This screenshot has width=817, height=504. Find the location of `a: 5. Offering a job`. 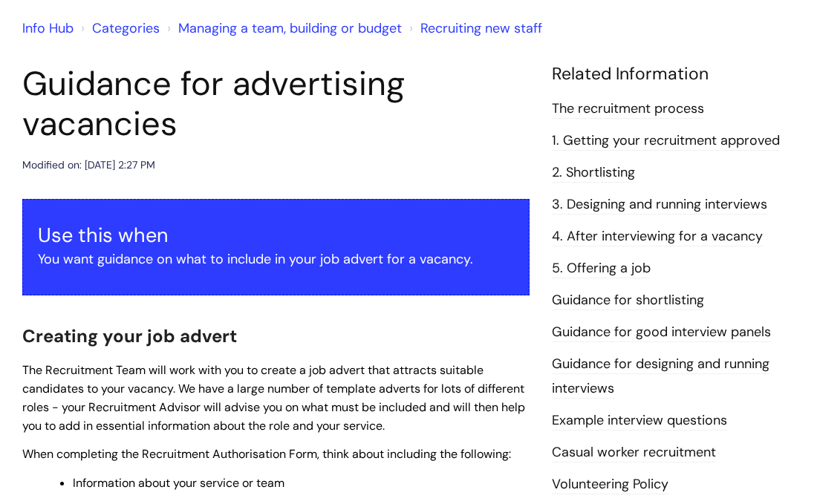

a: 5. Offering a job is located at coordinates (601, 268).